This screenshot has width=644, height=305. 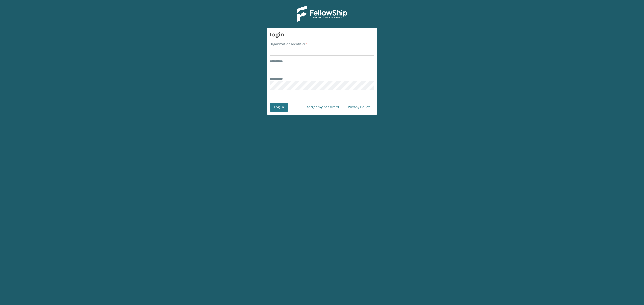 What do you see at coordinates (359, 107) in the screenshot?
I see `a: Privacy Policy` at bounding box center [359, 107].